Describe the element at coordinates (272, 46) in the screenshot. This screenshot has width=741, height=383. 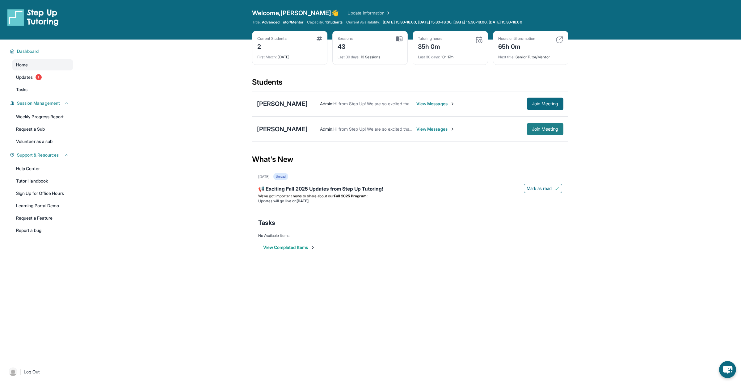
I see `div: 2` at that location.